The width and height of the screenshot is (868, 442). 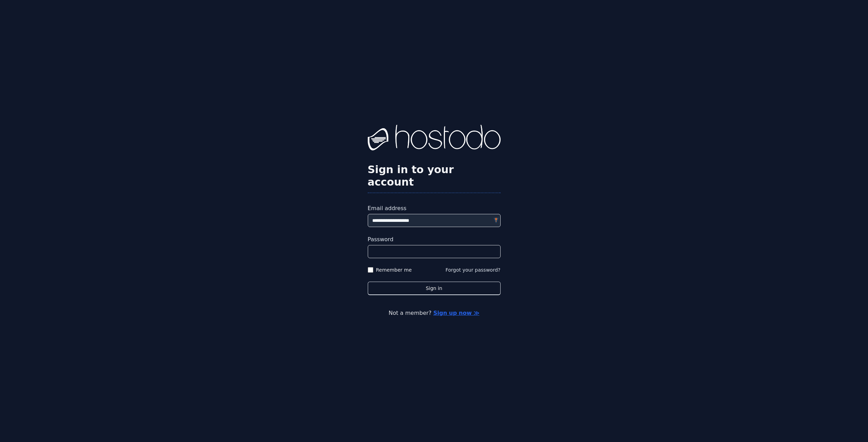 What do you see at coordinates (434, 288) in the screenshot?
I see `button: Sign in` at bounding box center [434, 288].